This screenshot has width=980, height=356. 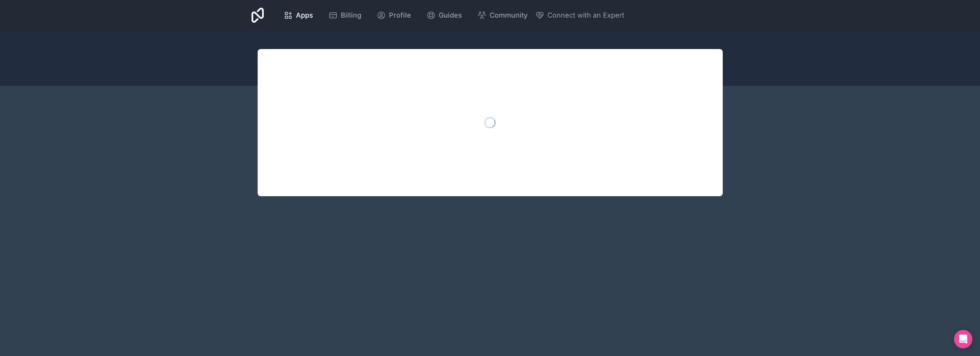 What do you see at coordinates (304, 16) in the screenshot?
I see `span: Apps` at bounding box center [304, 16].